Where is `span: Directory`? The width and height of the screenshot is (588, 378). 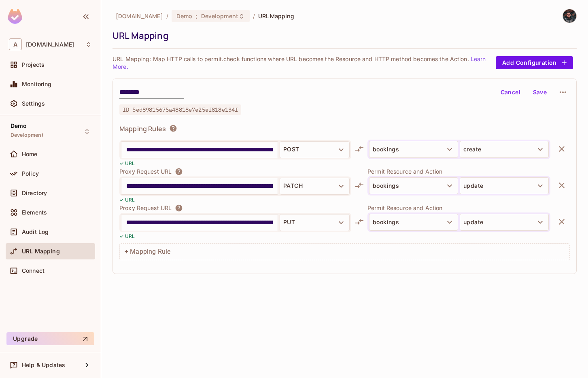
span: Directory is located at coordinates (35, 193).